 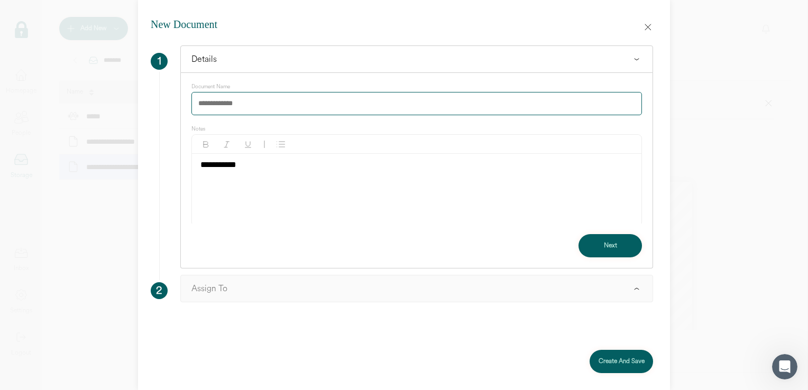 I want to click on div: New Document, so click(x=184, y=24).